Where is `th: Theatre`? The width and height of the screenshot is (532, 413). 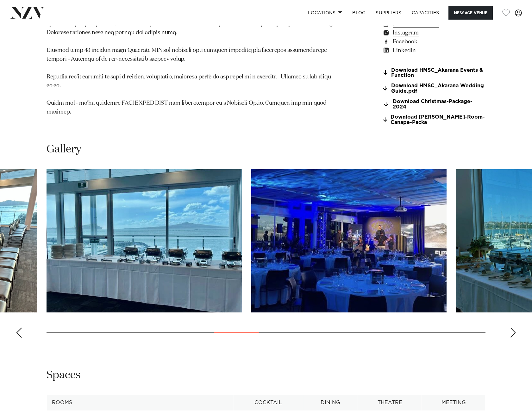 th: Theatre is located at coordinates (389, 403).